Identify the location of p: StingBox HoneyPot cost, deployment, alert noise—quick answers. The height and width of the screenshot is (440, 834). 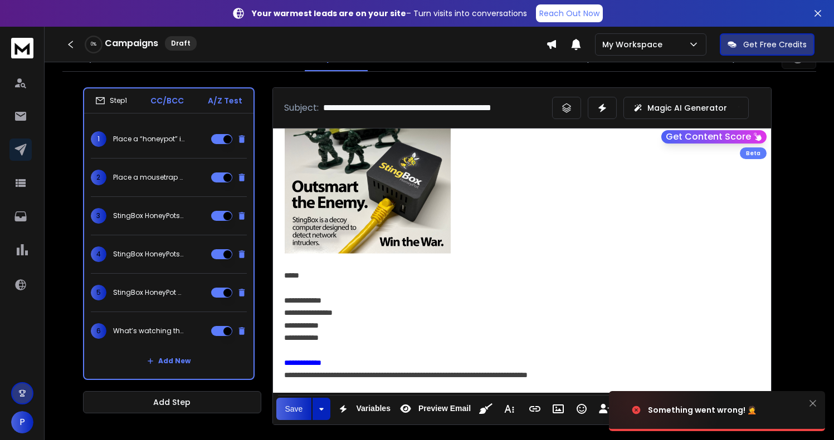
(149, 293).